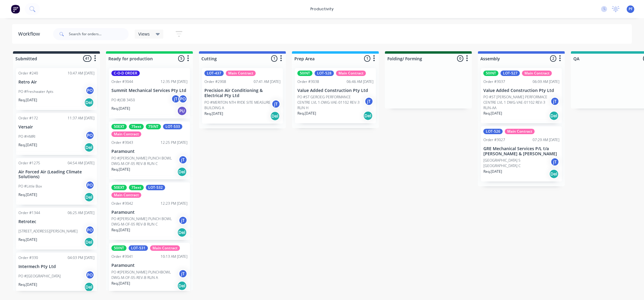 The height and width of the screenshot is (300, 644). I want to click on div: Order #3042, so click(122, 204).